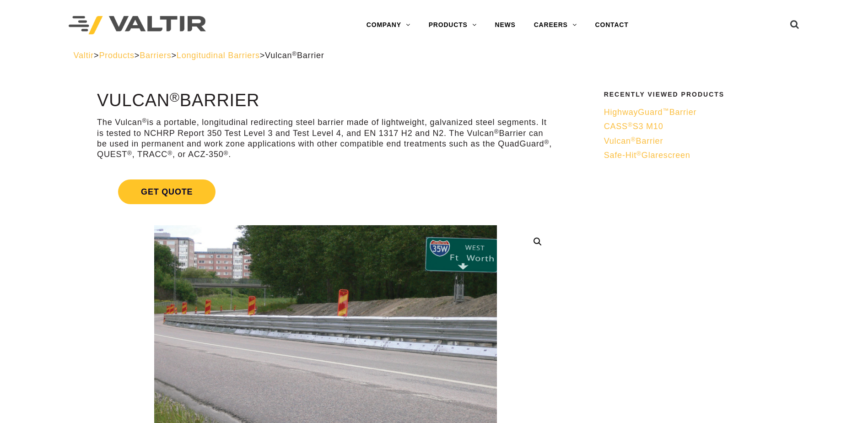 The image size is (868, 423). What do you see at coordinates (166, 191) in the screenshot?
I see `span: Get Quote` at bounding box center [166, 191].